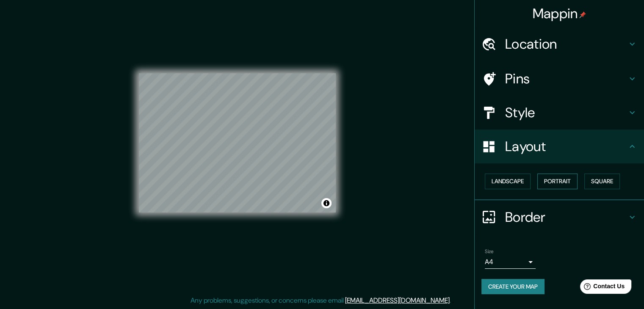 The height and width of the screenshot is (309, 644). What do you see at coordinates (559, 147) in the screenshot?
I see `div: Layout` at bounding box center [559, 147].